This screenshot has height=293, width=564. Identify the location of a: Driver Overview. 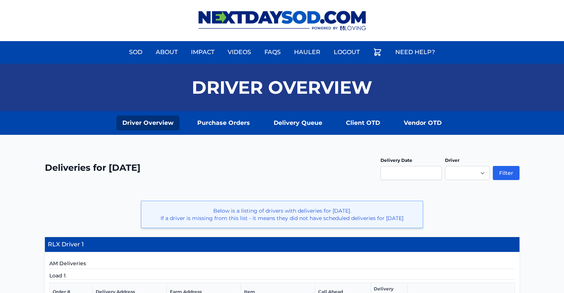
(148, 123).